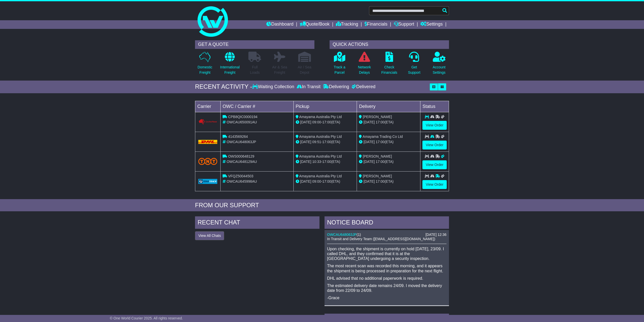 The width and height of the screenshot is (644, 322). I want to click on span: 1, so click(359, 234).